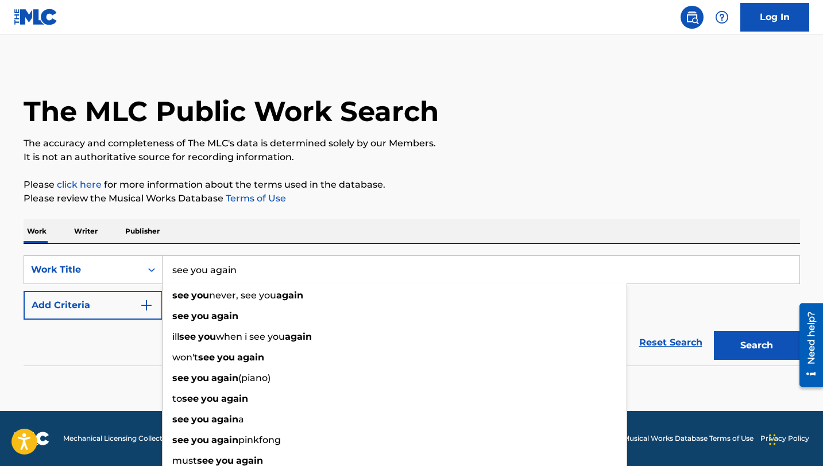 This screenshot has height=466, width=823. I want to click on span: won't, so click(185, 357).